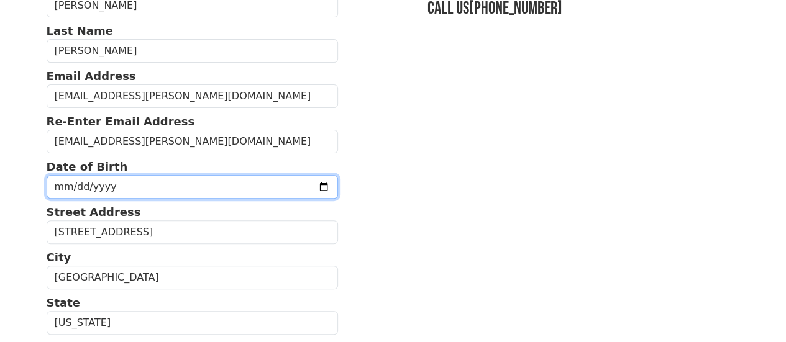  What do you see at coordinates (193, 51) in the screenshot?
I see `input: Last Name` at bounding box center [193, 51].